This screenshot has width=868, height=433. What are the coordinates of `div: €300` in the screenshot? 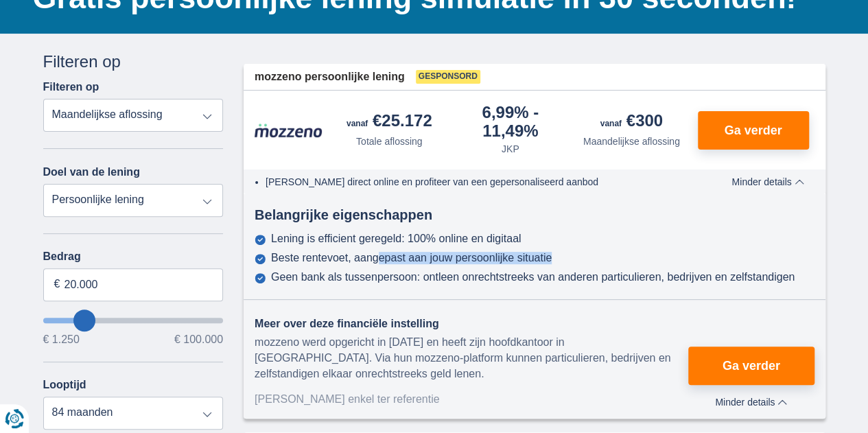 It's located at (632, 122).